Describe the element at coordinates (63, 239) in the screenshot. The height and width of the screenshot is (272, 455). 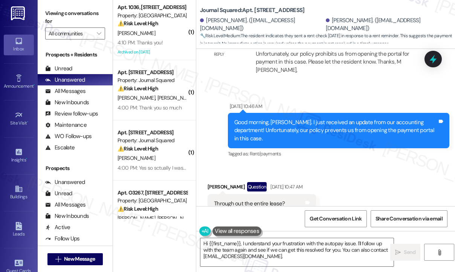
I see `div: Follow Ups` at that location.